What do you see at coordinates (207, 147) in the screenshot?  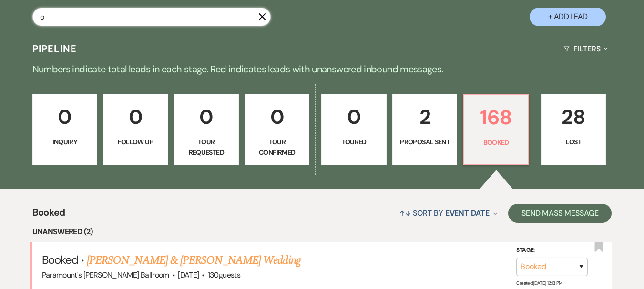 I see `p: Tour Requested` at bounding box center [207, 147].